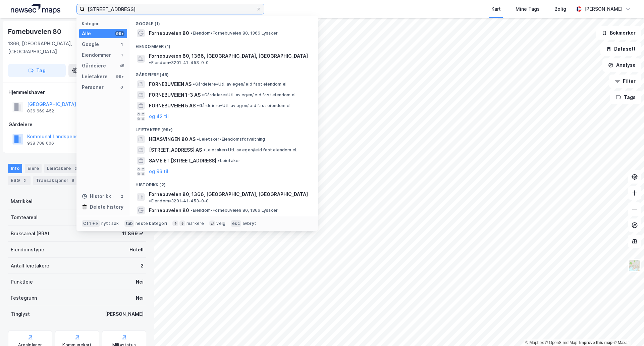 The width and height of the screenshot is (644, 346). Describe the element at coordinates (107, 207) in the screenshot. I see `div: Delete history` at that location.